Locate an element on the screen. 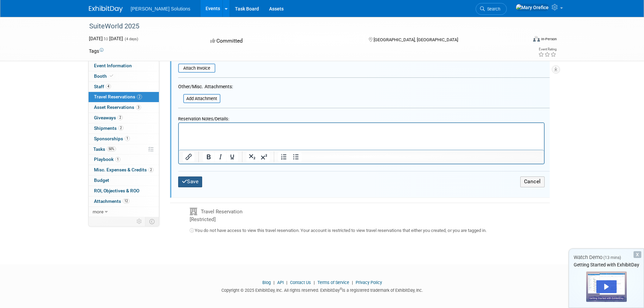 This screenshot has height=308, width=644. div: Committed is located at coordinates (283, 41).